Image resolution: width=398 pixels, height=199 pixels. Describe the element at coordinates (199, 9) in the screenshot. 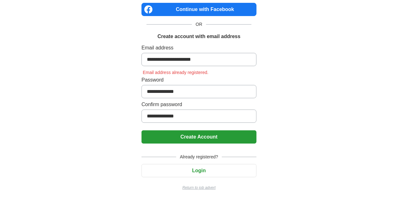

I see `a: Continue with Facebook` at that location.